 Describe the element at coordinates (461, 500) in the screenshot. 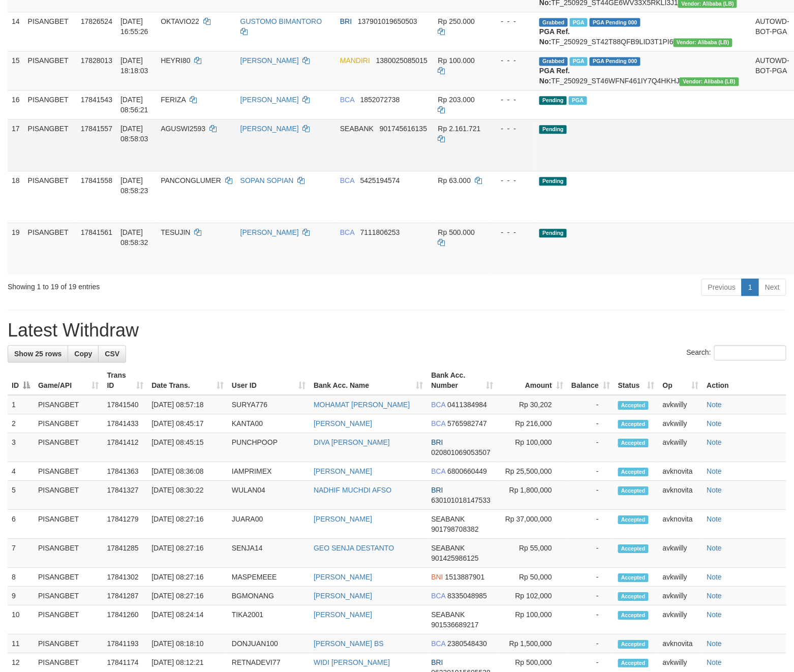

I see `span: Copy 630101018147533 to clipboard` at that location.